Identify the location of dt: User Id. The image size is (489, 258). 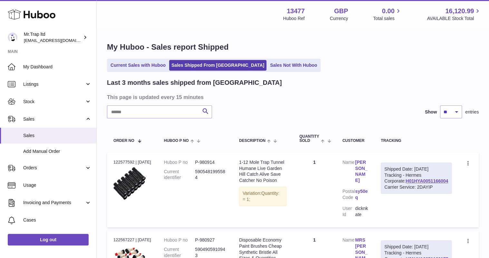
(349, 212).